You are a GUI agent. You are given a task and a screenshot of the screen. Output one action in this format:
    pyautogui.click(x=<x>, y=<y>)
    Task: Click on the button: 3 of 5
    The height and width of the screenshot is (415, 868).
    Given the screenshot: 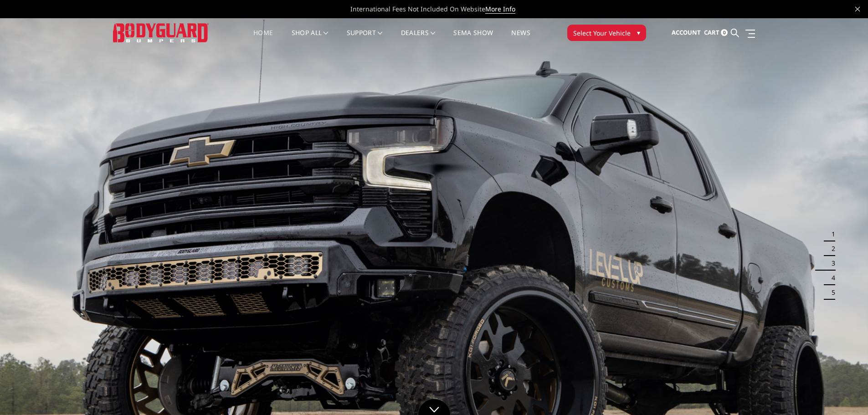 What is the action you would take?
    pyautogui.click(x=830, y=263)
    